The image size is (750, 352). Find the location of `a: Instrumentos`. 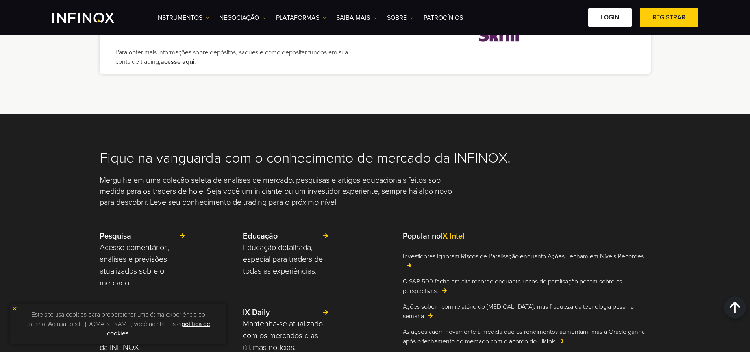

a: Instrumentos is located at coordinates (183, 18).